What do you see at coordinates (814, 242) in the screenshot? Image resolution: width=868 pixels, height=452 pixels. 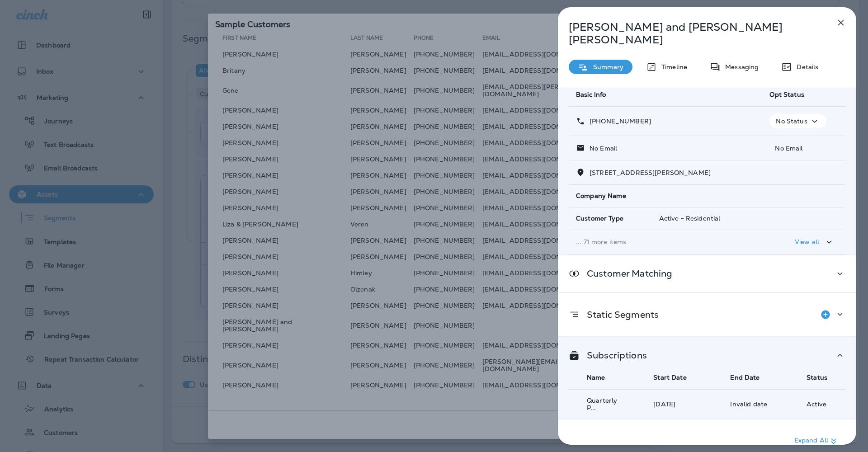 I see `button: View all` at bounding box center [814, 242].